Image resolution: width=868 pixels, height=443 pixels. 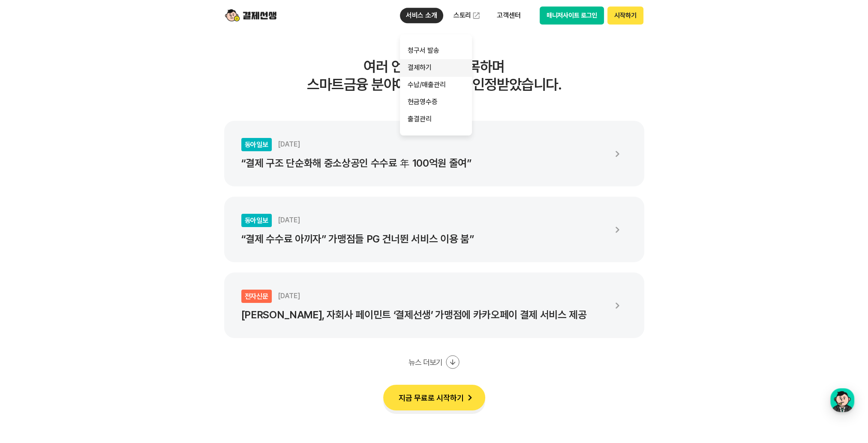 What do you see at coordinates (251, 15) in the screenshot?
I see `img: logo` at bounding box center [251, 15].